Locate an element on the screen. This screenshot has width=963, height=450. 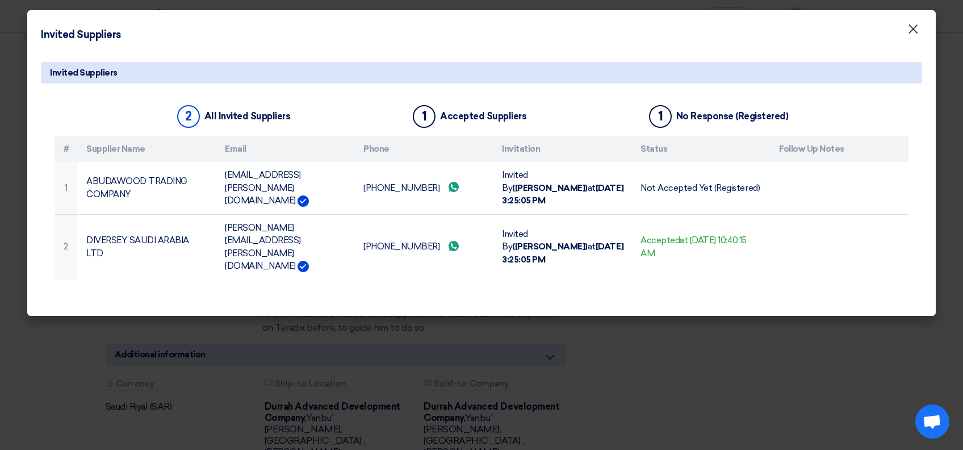
th: Phone is located at coordinates (424, 149).